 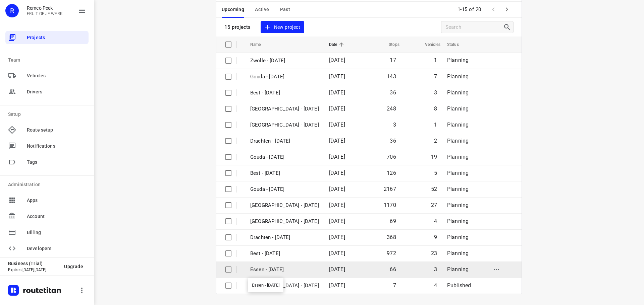 What do you see at coordinates (285, 109) in the screenshot?
I see `p: Zwolle - Thursday` at bounding box center [285, 109].